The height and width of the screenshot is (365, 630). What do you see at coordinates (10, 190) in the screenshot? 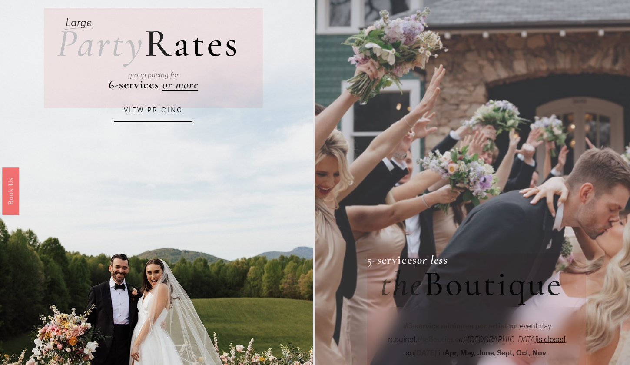
I see `a: Book Us` at bounding box center [10, 190].